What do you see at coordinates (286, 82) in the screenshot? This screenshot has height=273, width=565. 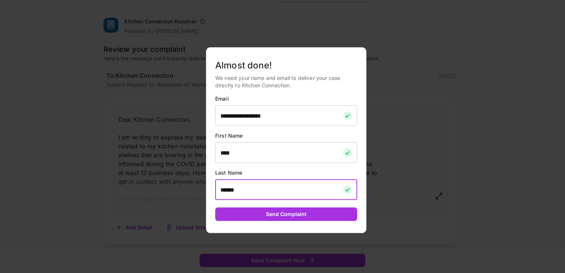 I see `p: We need your name and email to deliver your case directly to Kitchen Connection.` at bounding box center [286, 82].